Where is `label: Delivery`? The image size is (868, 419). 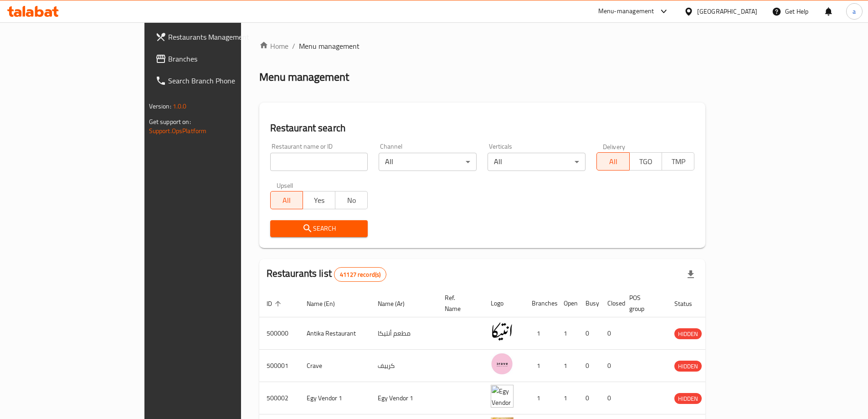
label: Delivery is located at coordinates (614, 146).